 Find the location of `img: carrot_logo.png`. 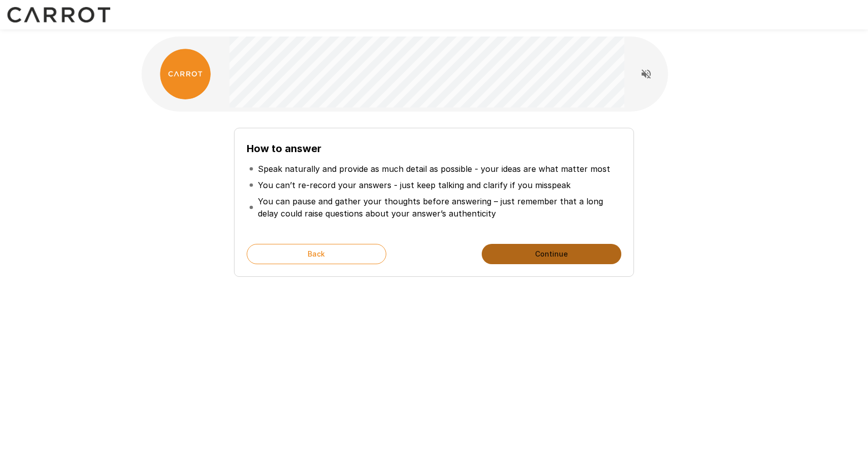

img: carrot_logo.png is located at coordinates (185, 74).